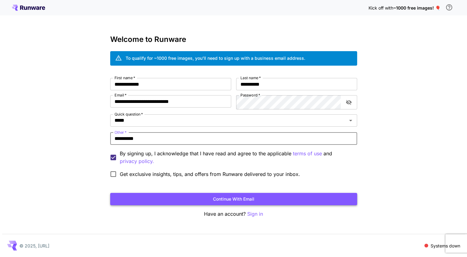 The height and width of the screenshot is (257, 467). I want to click on span: Kick off with, so click(381, 8).